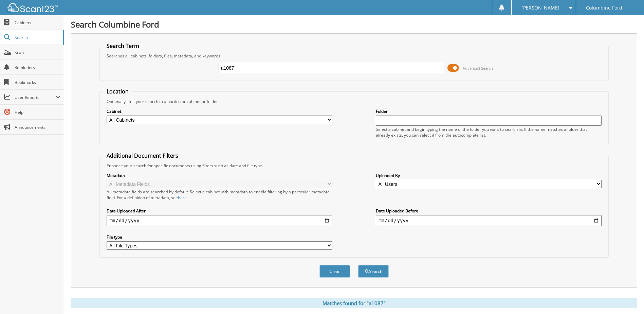  What do you see at coordinates (37, 37) in the screenshot?
I see `span: Search` at bounding box center [37, 37].